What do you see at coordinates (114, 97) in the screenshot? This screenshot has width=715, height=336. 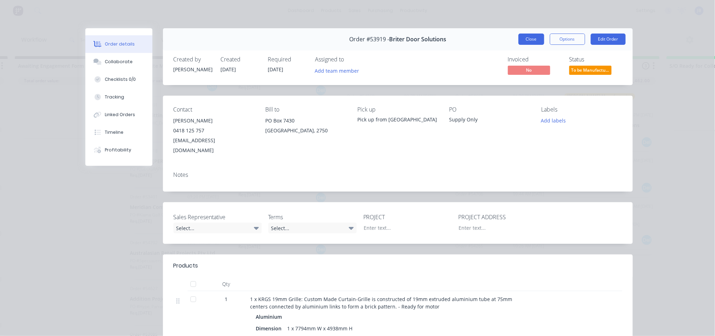 I see `div: Tracking` at bounding box center [114, 97].